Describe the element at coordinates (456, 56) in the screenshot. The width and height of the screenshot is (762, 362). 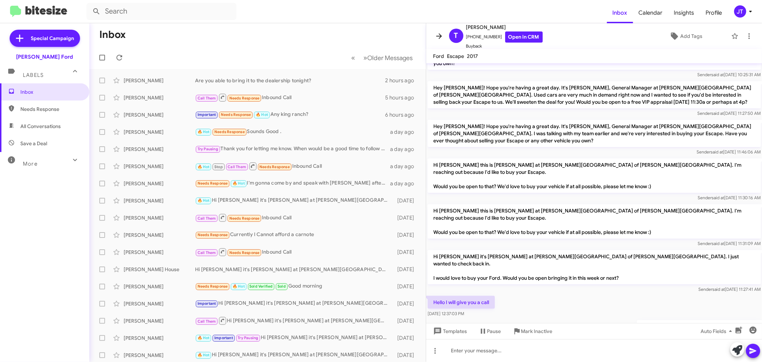
I see `span: Escape` at that location.